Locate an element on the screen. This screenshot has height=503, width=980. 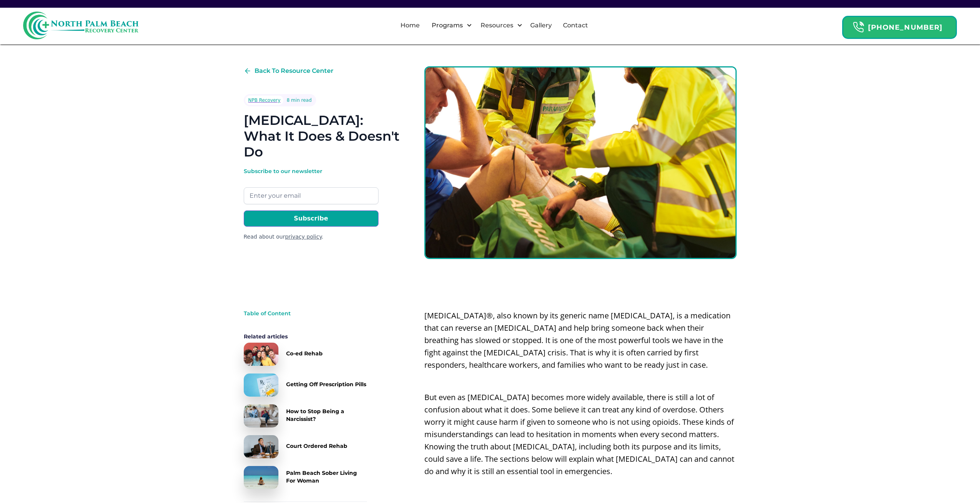
a: NPB Recovery is located at coordinates (265, 100).